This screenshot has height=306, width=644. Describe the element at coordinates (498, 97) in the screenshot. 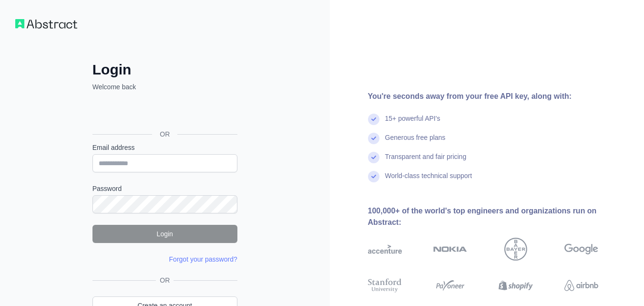

I see `div: You're seconds away from your free API key, along with:` at that location.